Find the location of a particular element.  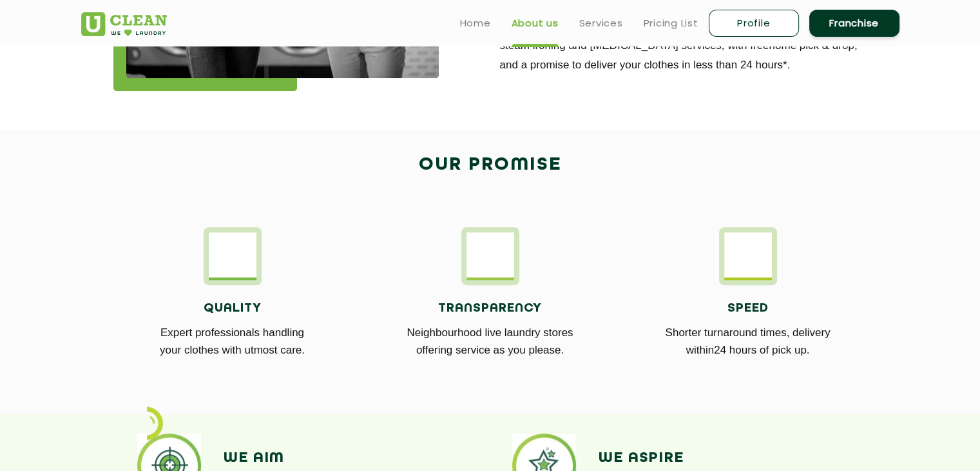

p: Neighbourhood live laundry stores offering service as you please. is located at coordinates (490, 341).